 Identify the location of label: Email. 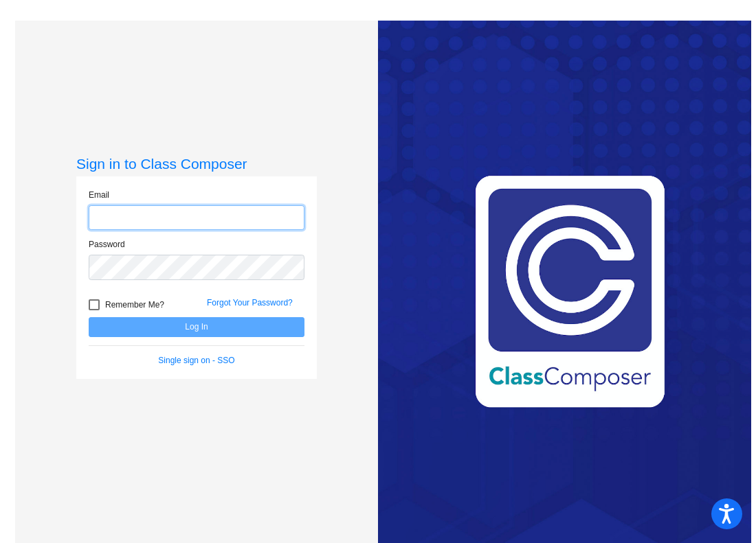
(99, 195).